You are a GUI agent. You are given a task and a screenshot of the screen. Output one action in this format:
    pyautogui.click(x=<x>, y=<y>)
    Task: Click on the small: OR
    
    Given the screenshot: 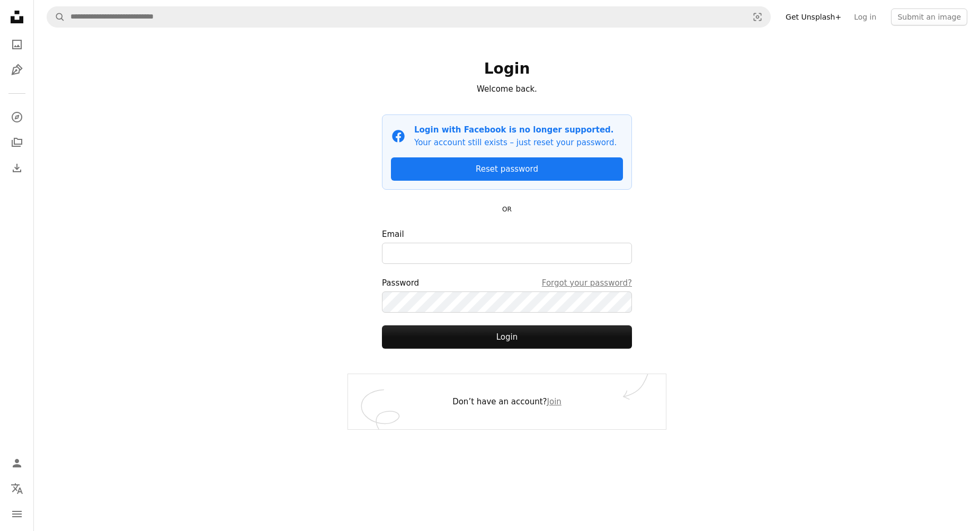 What is the action you would take?
    pyautogui.click(x=507, y=209)
    